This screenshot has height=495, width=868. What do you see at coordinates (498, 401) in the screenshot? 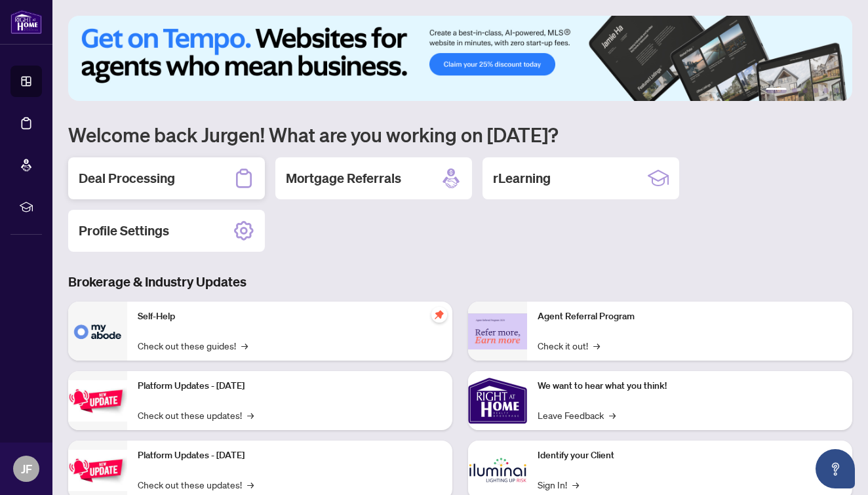
I see `img: We want to hear what you think!` at bounding box center [498, 401].